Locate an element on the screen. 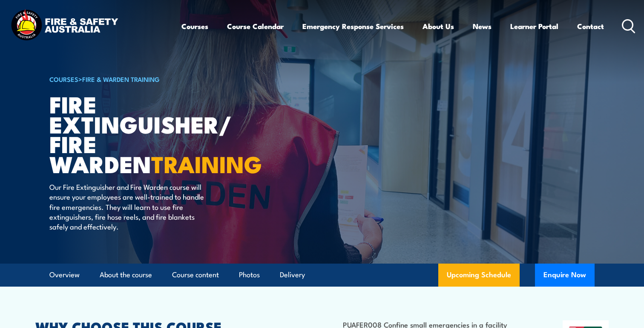  a: Course content is located at coordinates (195, 274).